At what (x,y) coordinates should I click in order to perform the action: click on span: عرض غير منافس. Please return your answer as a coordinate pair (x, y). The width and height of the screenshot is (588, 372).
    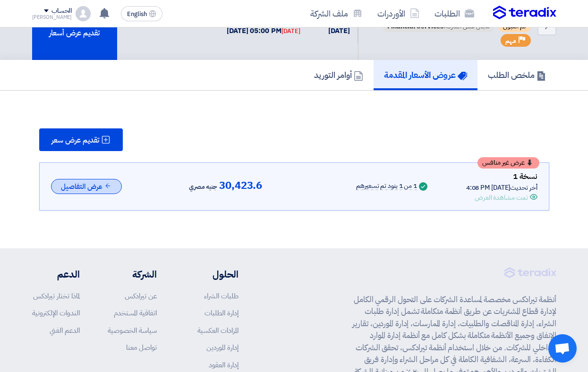
    Looking at the image, I should click on (504, 163).